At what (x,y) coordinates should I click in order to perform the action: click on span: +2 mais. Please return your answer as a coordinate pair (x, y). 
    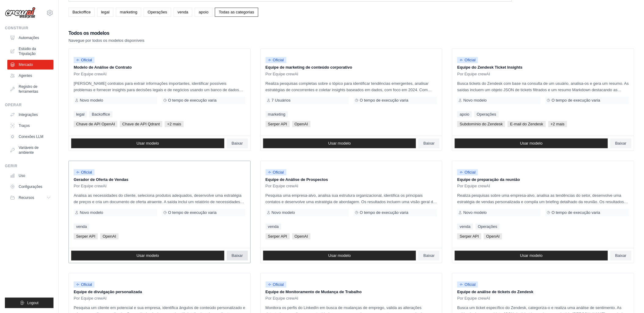
    Looking at the image, I should click on (558, 124).